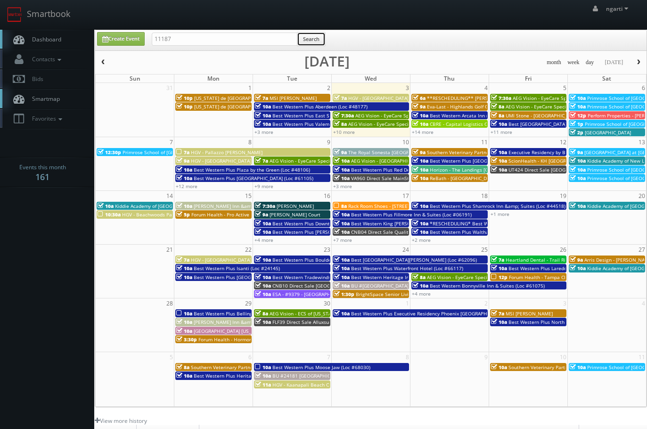 The image size is (647, 429). I want to click on span: Best Western Plus Heritage Inn (Loc #44463), so click(244, 375).